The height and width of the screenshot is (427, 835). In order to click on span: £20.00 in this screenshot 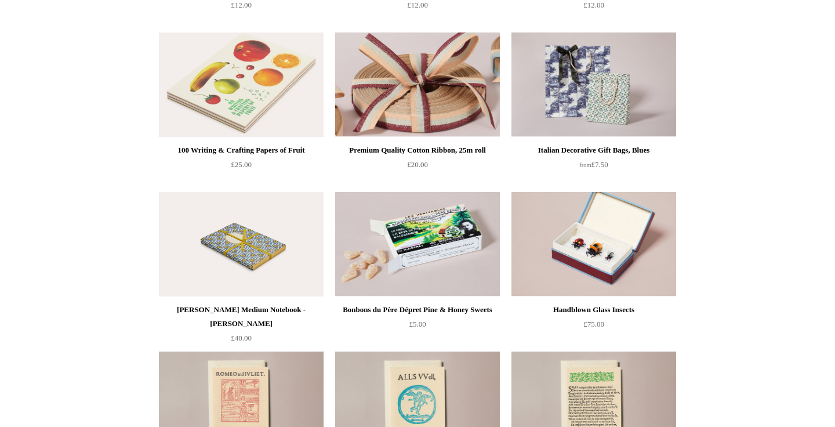, I will do `click(418, 164)`.